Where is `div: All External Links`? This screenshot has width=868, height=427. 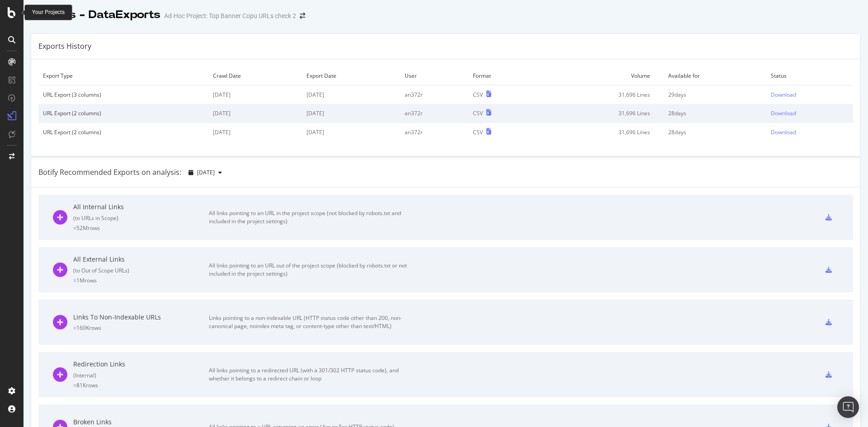
div: All External Links is located at coordinates (141, 259).